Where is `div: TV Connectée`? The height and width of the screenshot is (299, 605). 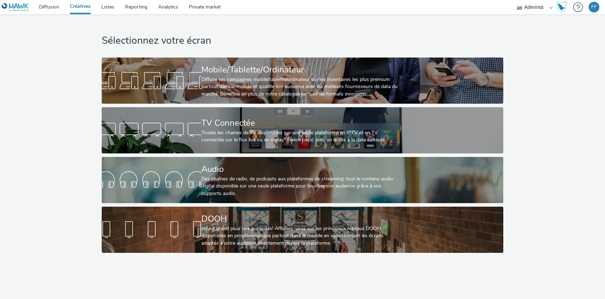 div: TV Connectée is located at coordinates (301, 123).